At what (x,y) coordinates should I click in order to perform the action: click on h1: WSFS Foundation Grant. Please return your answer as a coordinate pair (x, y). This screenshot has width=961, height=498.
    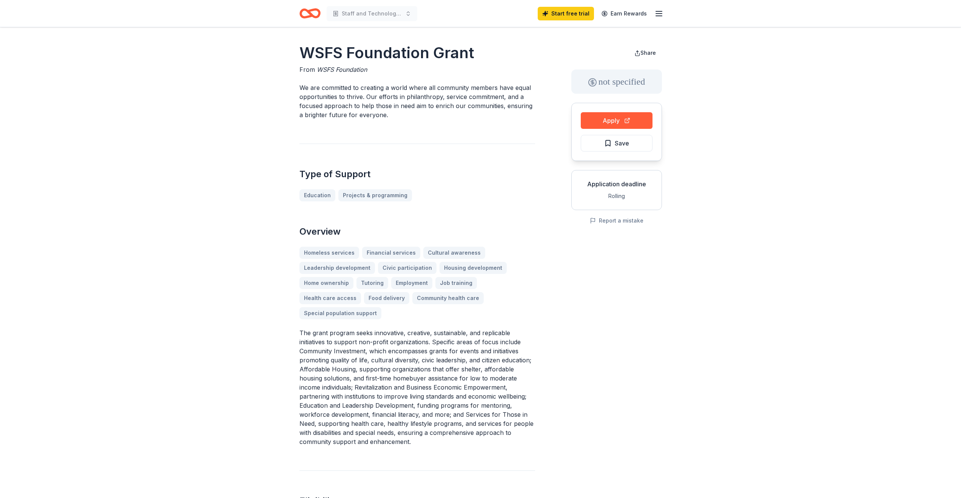
    Looking at the image, I should click on (417, 53).